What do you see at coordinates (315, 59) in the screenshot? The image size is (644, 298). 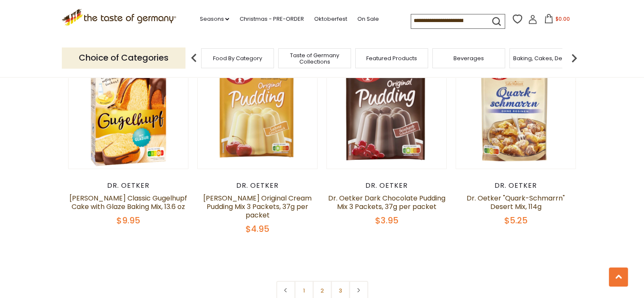 I see `a: Taste of Germany Collections` at bounding box center [315, 59].